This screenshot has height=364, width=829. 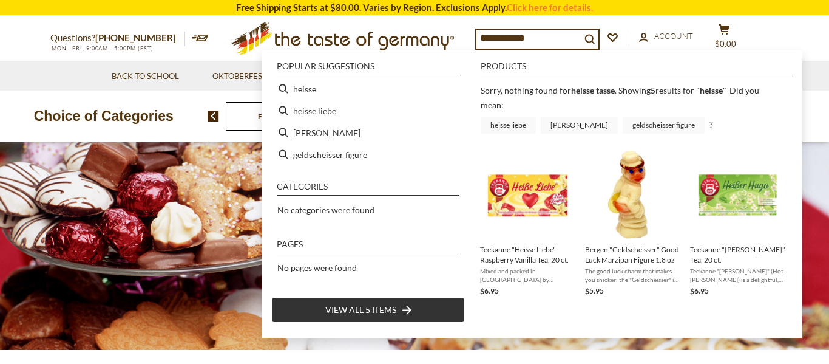 I want to click on li: Teekanne "Heisse Liebe" Raspberry Vanilla Tea, 20 ct., so click(x=528, y=223).